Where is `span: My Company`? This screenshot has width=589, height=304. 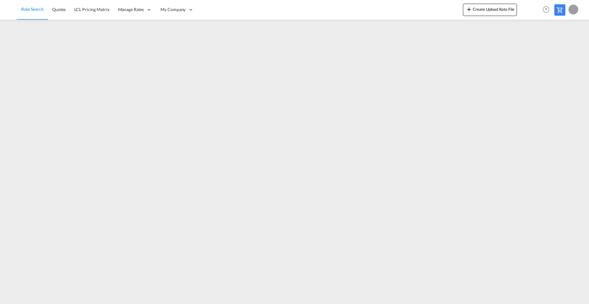
span: My Company is located at coordinates (173, 10).